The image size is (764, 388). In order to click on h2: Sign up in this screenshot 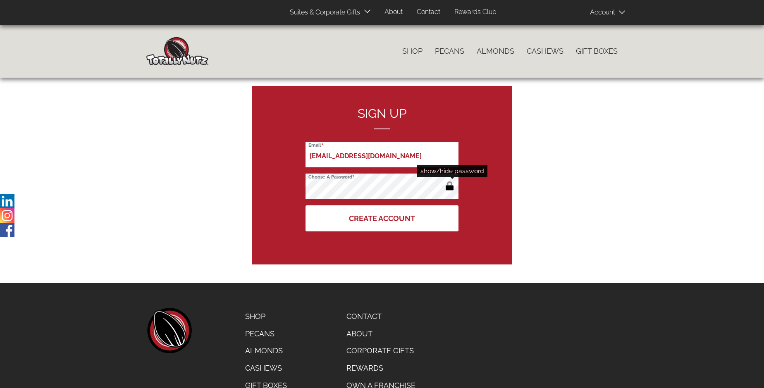, I will do `click(382, 118)`.